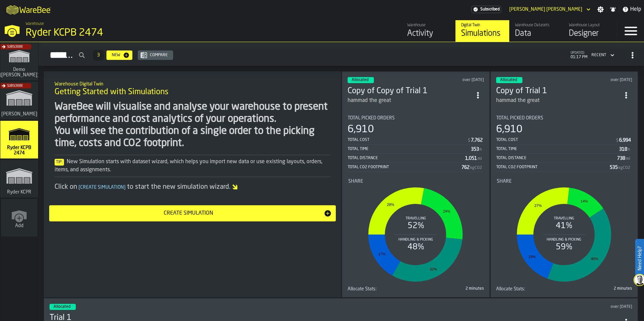  Describe the element at coordinates (536, 31) in the screenshot. I see `a: link-to-/wh/i/6e75ca76-5d2a-421d-9cf8-aa2a15e978bf/data` at that location.